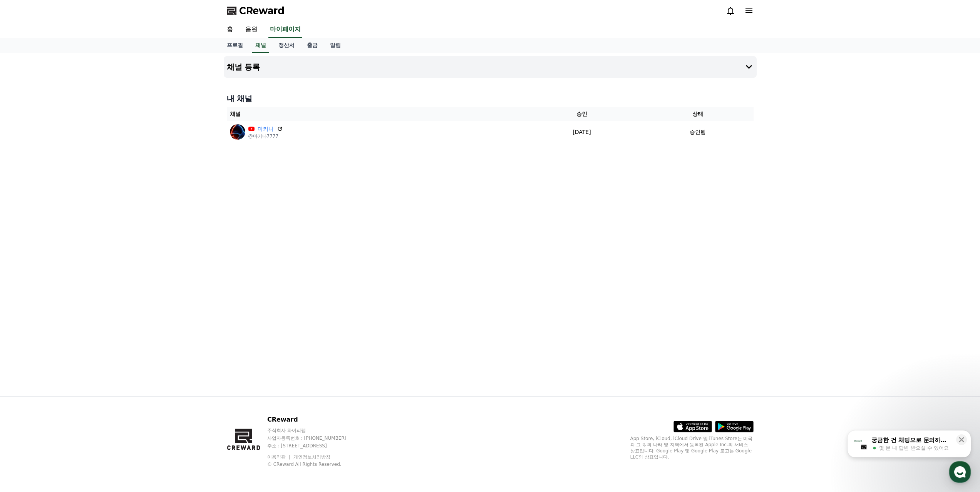  Describe the element at coordinates (374, 114) in the screenshot. I see `th: 채널` at that location.